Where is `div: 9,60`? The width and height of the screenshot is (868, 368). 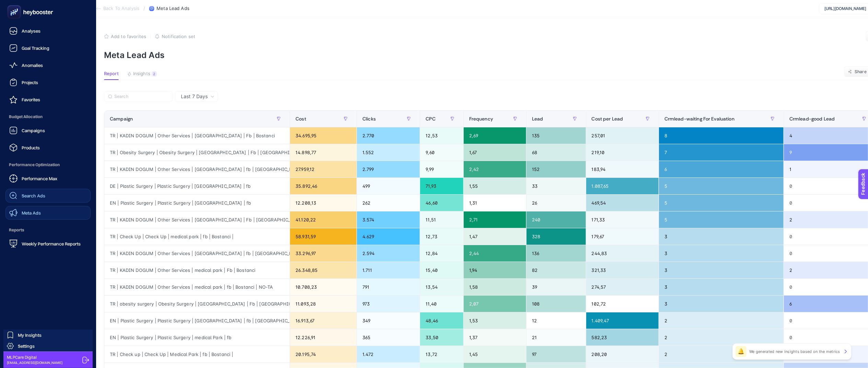 div: 9,60 is located at coordinates (441, 153).